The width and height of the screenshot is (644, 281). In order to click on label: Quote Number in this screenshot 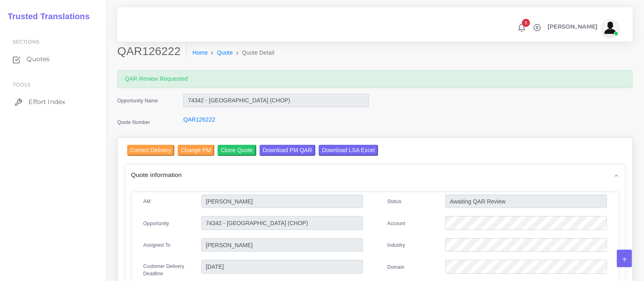, I will do `click(134, 122)`.